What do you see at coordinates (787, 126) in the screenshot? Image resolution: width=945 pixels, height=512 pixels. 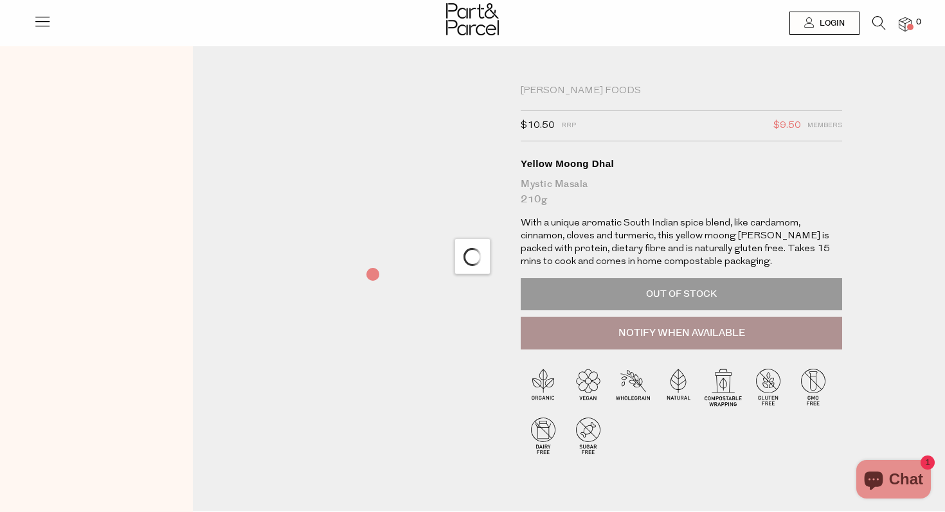 I see `span: $9.50` at bounding box center [787, 126].